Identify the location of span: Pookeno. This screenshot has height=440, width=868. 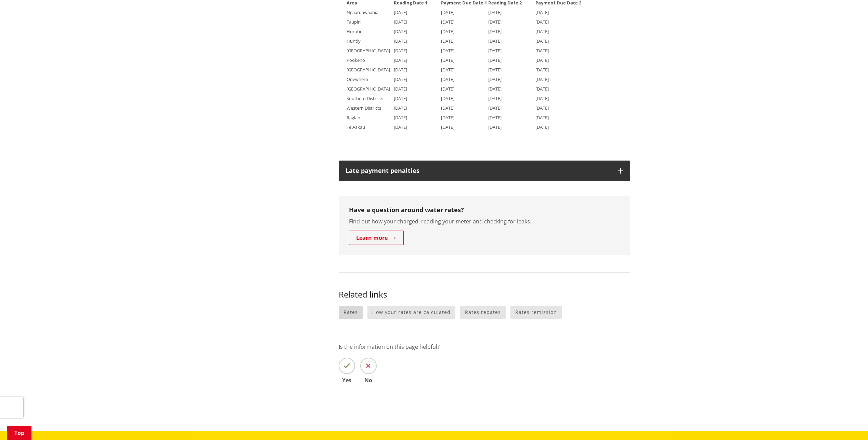
(356, 60).